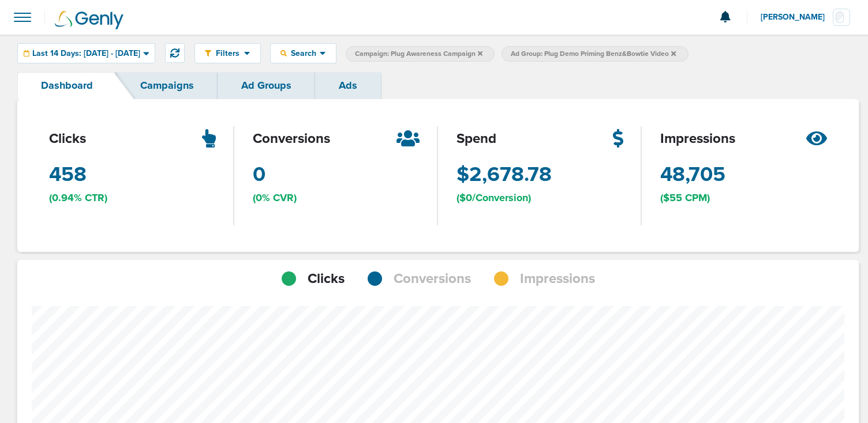  Describe the element at coordinates (67, 86) in the screenshot. I see `a: Dashboard` at that location.